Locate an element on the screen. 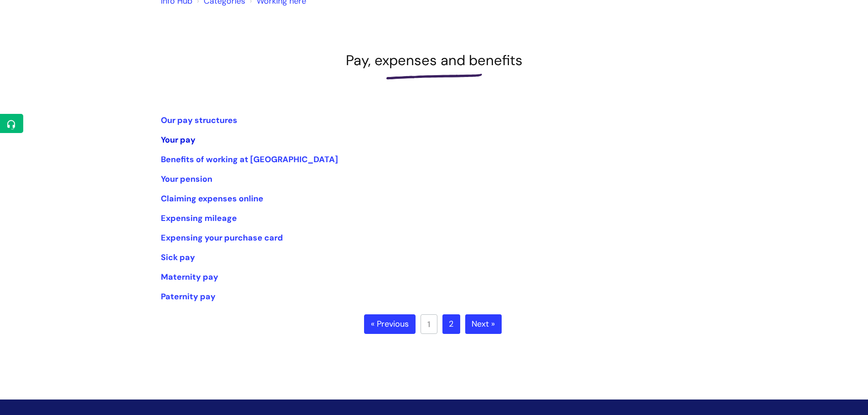 The width and height of the screenshot is (868, 415). a: 1 is located at coordinates (429, 323).